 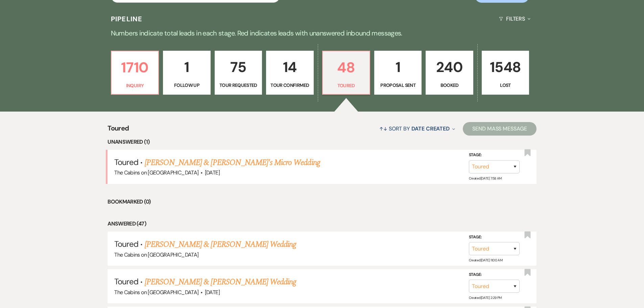 I want to click on p: Tour Confirmed, so click(x=290, y=85).